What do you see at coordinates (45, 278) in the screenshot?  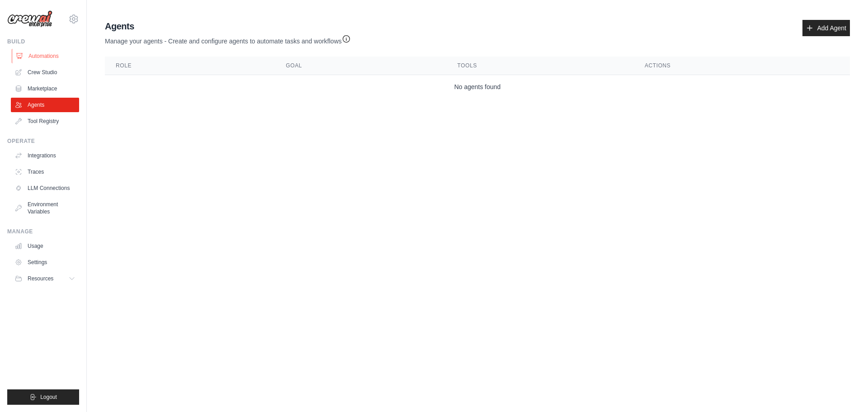 I see `button: Resources` at bounding box center [45, 278].